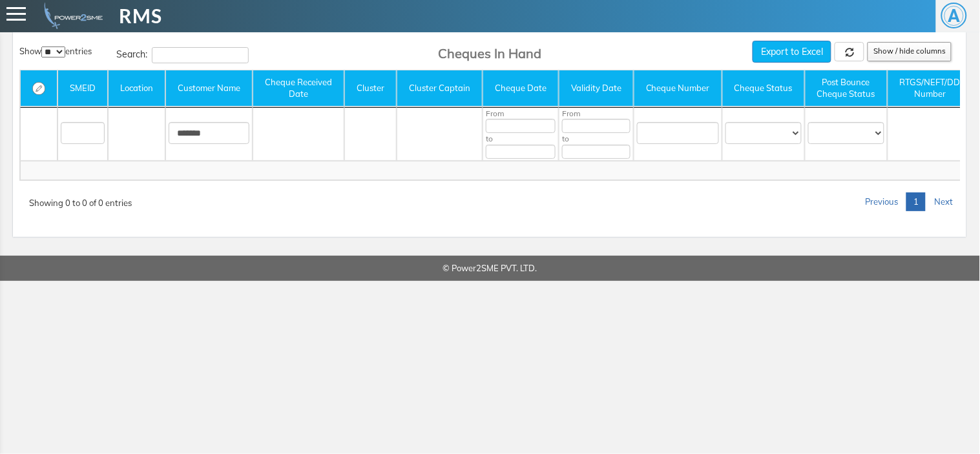  Describe the element at coordinates (82, 89) in the screenshot. I see `th: SMEID: activate to sort column ascending` at that location.